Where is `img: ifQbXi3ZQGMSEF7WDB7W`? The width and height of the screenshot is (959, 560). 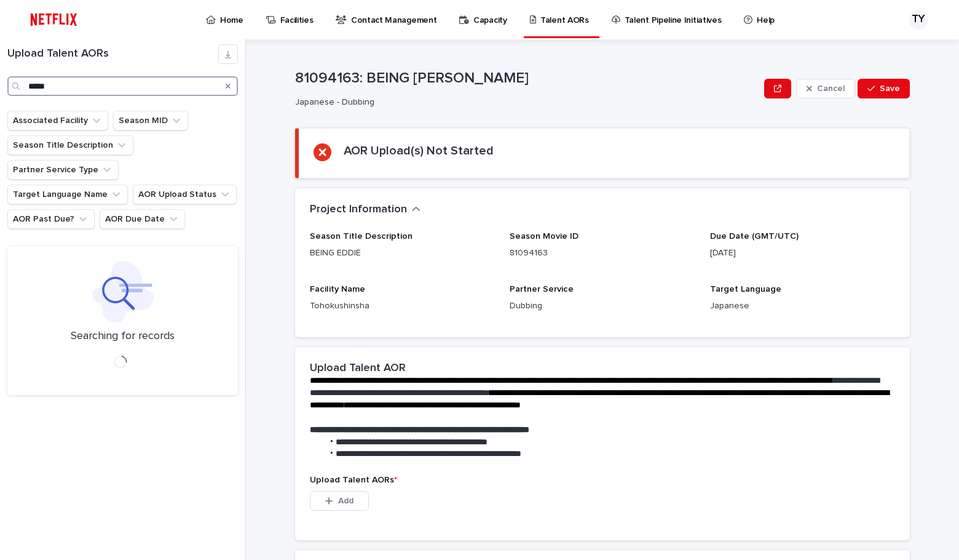
img: ifQbXi3ZQGMSEF7WDB7W is located at coordinates (53, 20).